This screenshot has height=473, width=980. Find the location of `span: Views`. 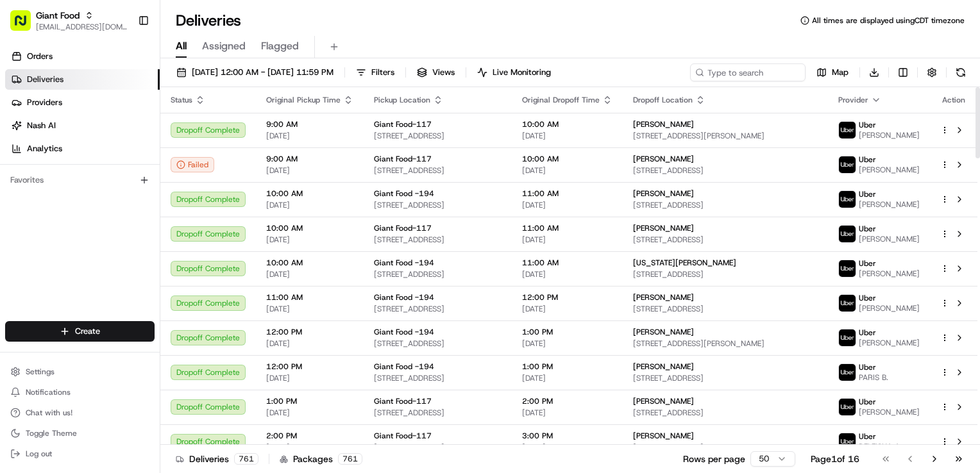

span: Views is located at coordinates (443, 73).